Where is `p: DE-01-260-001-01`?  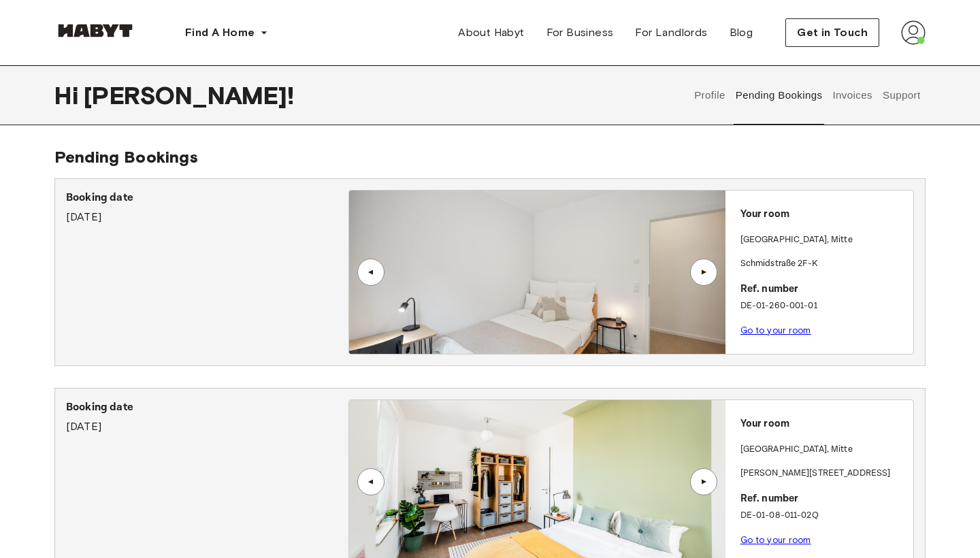 p: DE-01-260-001-01 is located at coordinates (824, 306).